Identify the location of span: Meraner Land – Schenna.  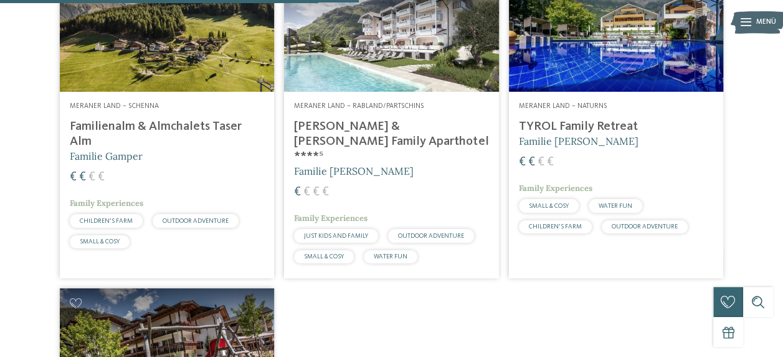
(114, 106).